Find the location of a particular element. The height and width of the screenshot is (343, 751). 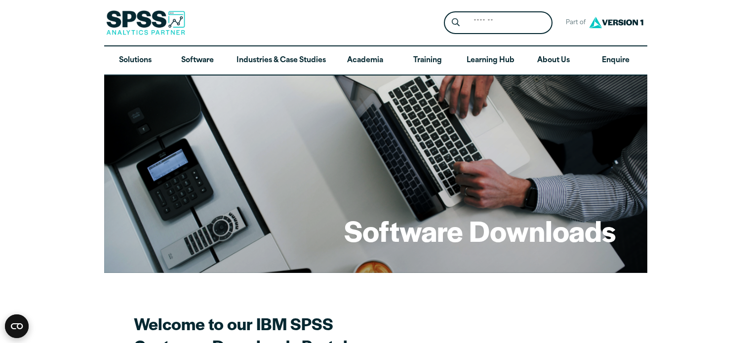

a: Enquire is located at coordinates (616, 61).